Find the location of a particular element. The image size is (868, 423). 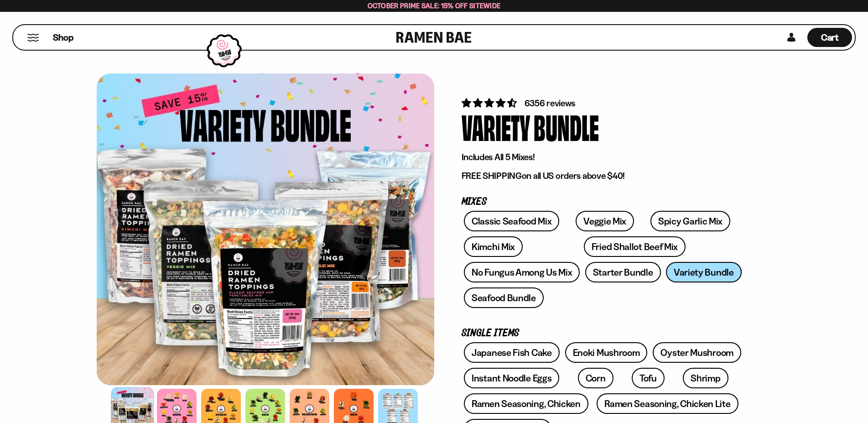

a: Ramen Seasoning, Chicken is located at coordinates (526, 404).